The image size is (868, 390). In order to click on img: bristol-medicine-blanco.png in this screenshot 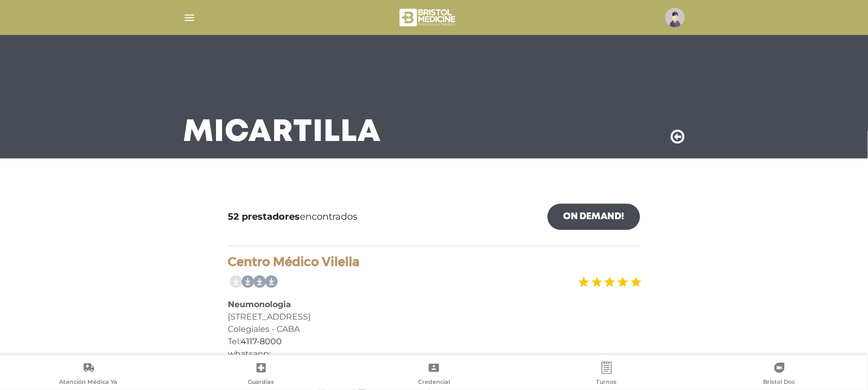, I will do `click(428, 18)`.